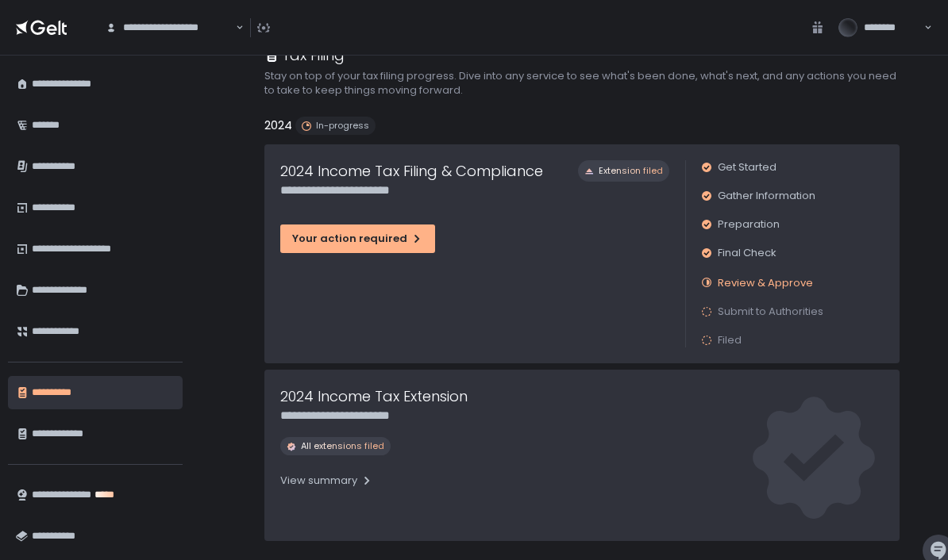 The width and height of the screenshot is (948, 560). What do you see at coordinates (749, 225) in the screenshot?
I see `span: Preparation` at bounding box center [749, 225].